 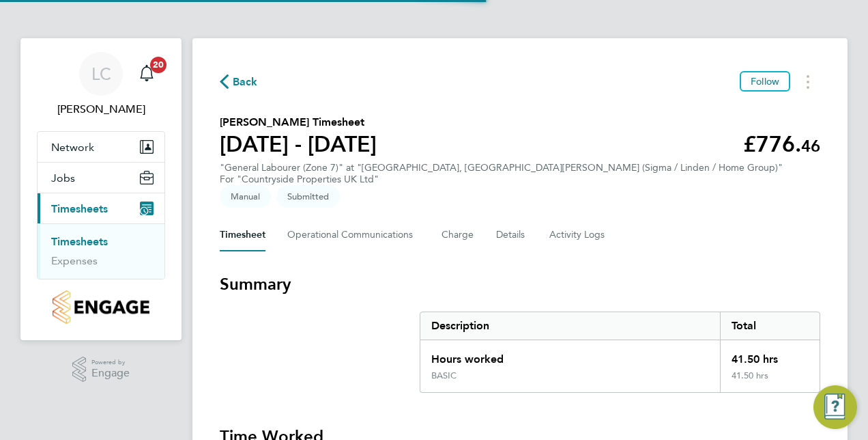 What do you see at coordinates (620, 352) in the screenshot?
I see `div: Summary` at bounding box center [620, 352].